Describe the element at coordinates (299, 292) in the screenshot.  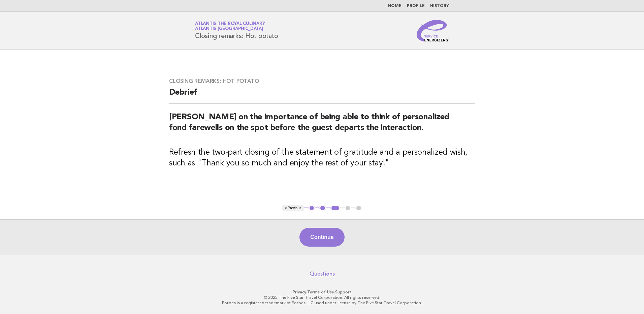
I see `a: Privacy` at that location.